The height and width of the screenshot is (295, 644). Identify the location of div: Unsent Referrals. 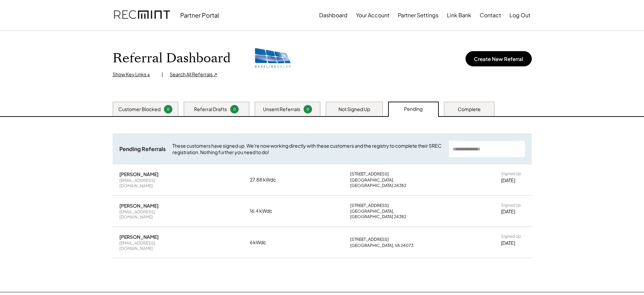
(281, 109).